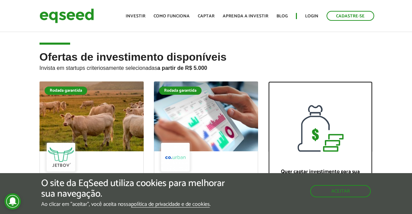 This screenshot has height=214, width=412. What do you see at coordinates (246, 16) in the screenshot?
I see `a: Aprenda a investir` at bounding box center [246, 16].